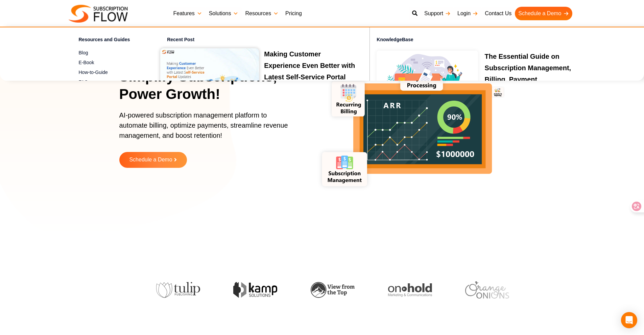  Describe the element at coordinates (409, 290) in the screenshot. I see `img: onhold-marketing` at that location.